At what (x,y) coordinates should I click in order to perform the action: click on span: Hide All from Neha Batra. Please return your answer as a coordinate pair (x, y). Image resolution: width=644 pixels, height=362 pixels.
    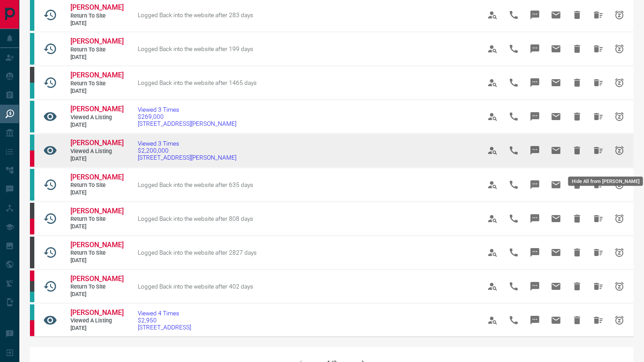
    Looking at the image, I should click on (598, 151).